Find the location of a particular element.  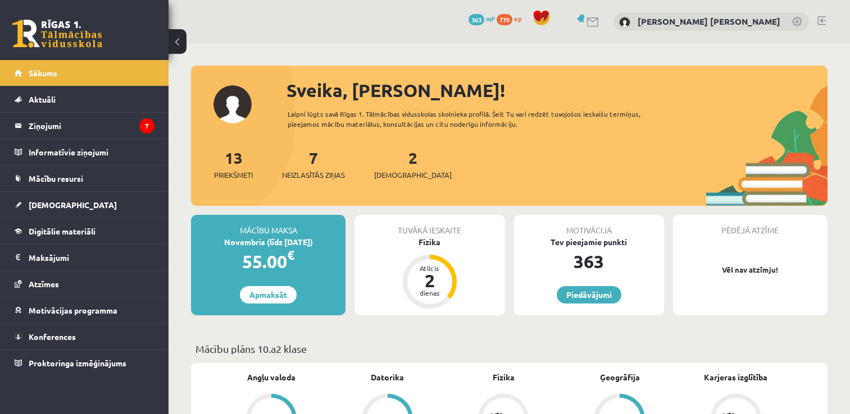

a: Mācību resursi is located at coordinates (84, 179).